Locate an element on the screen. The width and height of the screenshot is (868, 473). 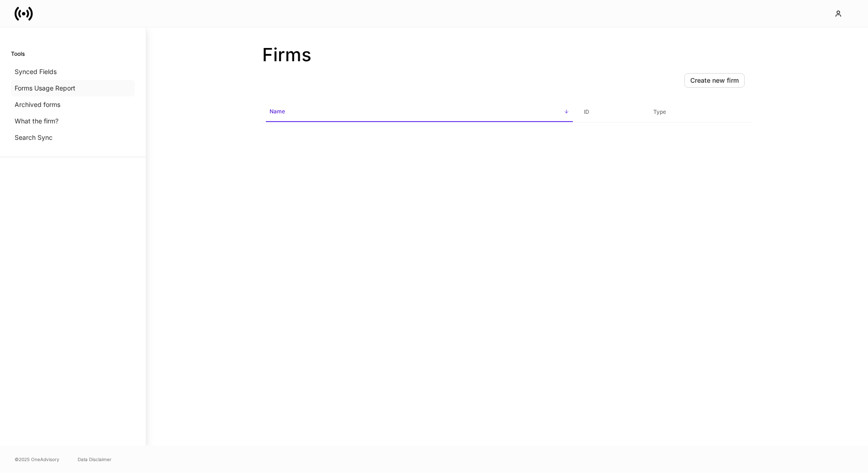
p: Search Sync is located at coordinates (33, 137).